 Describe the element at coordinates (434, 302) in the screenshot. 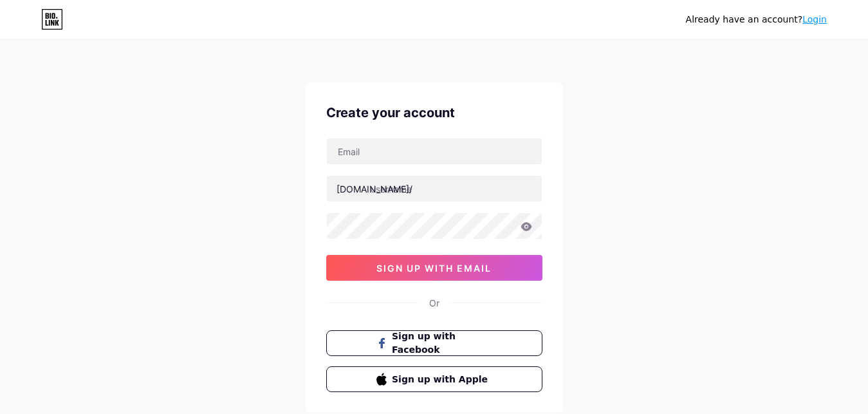

I see `div: Or` at that location.